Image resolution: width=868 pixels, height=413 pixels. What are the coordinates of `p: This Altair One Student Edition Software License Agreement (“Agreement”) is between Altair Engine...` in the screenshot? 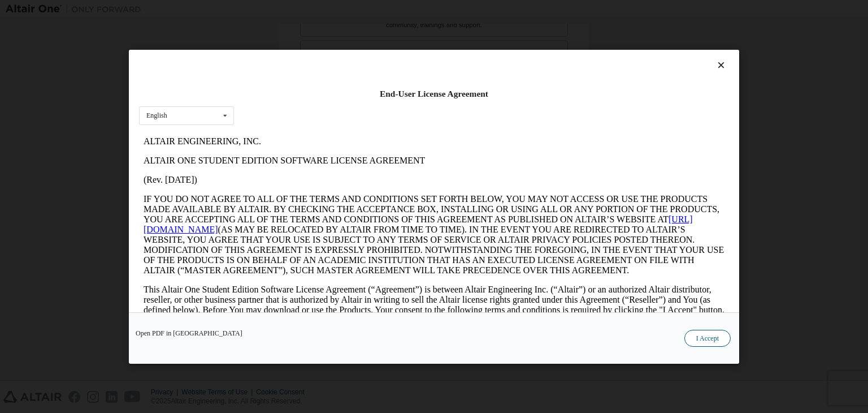 It's located at (295, 173).